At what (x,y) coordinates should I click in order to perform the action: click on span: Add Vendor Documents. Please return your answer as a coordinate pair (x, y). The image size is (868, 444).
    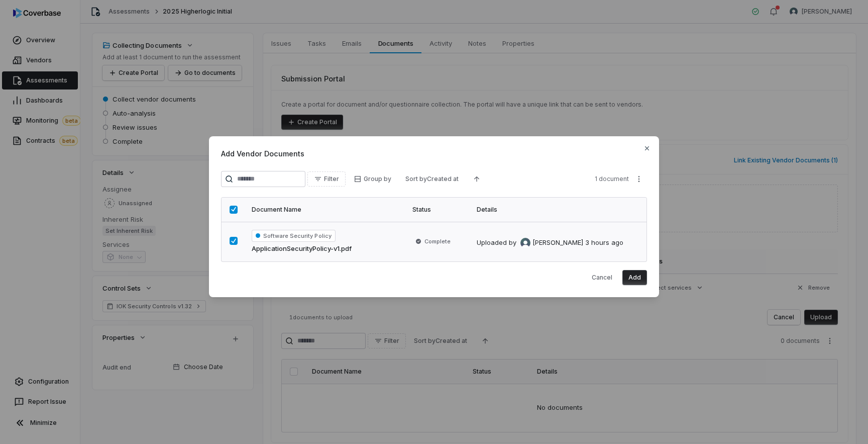
    Looking at the image, I should click on (434, 153).